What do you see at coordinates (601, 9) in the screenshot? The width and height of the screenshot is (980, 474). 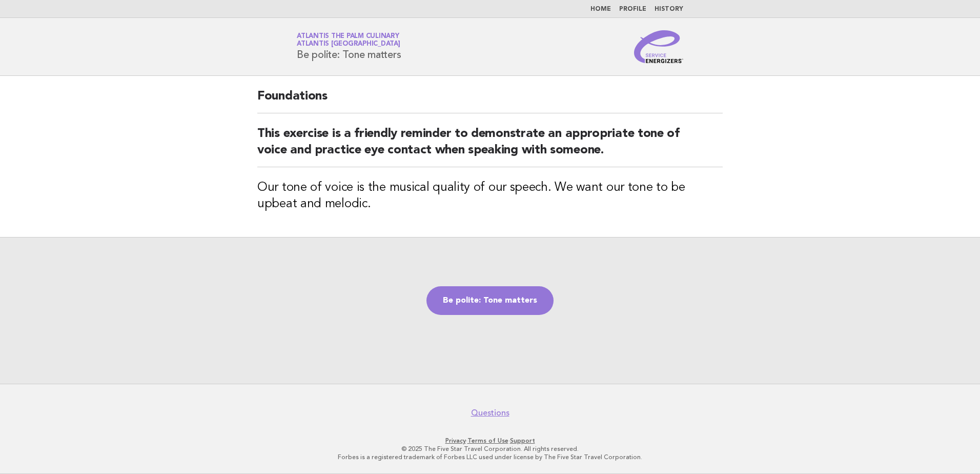 I see `a: Home` at bounding box center [601, 9].